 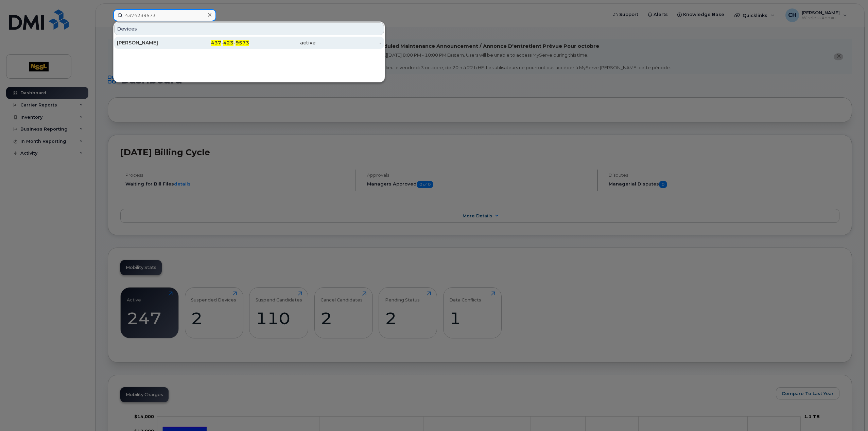 What do you see at coordinates (228, 43) in the screenshot?
I see `span: 423` at bounding box center [228, 43].